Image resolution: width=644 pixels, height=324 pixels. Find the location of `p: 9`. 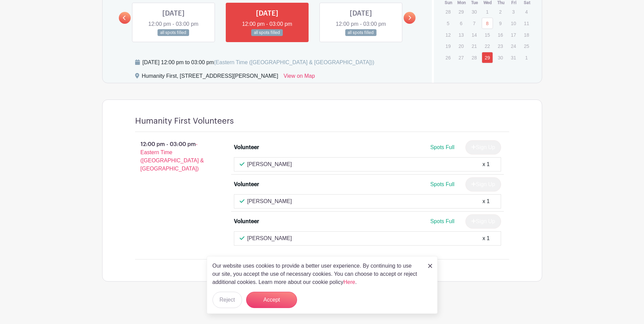

p: 9 is located at coordinates (500, 23).